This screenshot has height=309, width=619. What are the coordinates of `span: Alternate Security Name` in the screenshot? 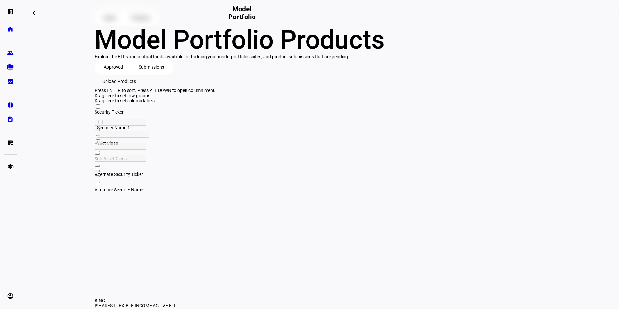 It's located at (119, 190).